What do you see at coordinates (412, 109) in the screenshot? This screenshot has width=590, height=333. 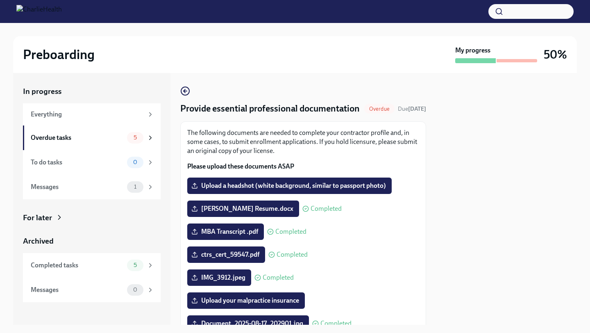 I see `span: Due` at bounding box center [412, 109].